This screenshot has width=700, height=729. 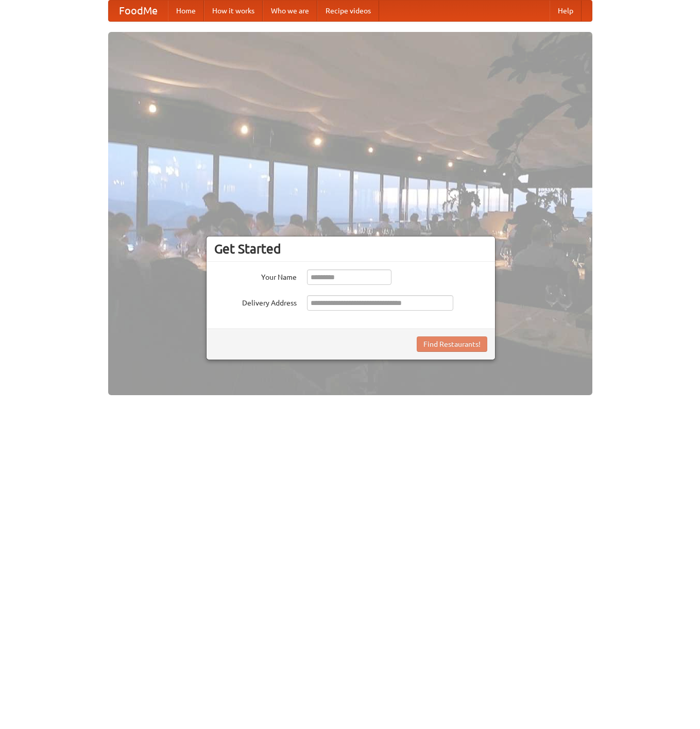 What do you see at coordinates (138, 11) in the screenshot?
I see `a: FoodMe` at bounding box center [138, 11].